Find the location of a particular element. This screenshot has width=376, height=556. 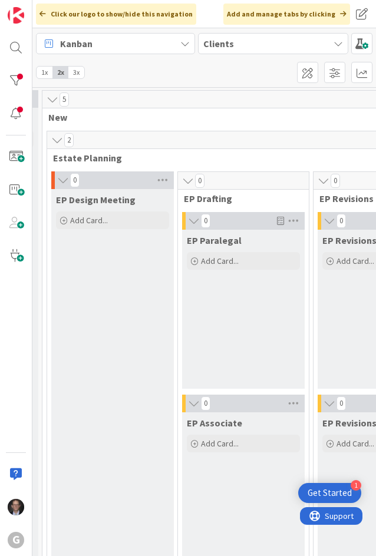

span: 3x is located at coordinates (76, 72).